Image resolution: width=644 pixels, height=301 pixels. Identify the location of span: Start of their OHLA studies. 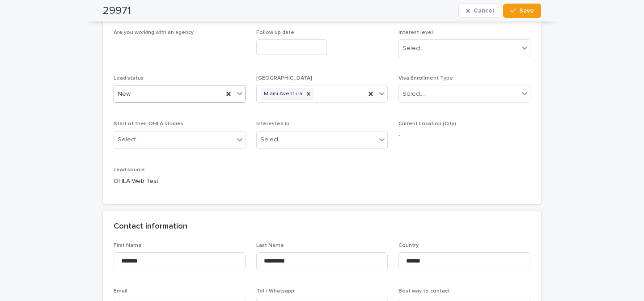
(148, 124).